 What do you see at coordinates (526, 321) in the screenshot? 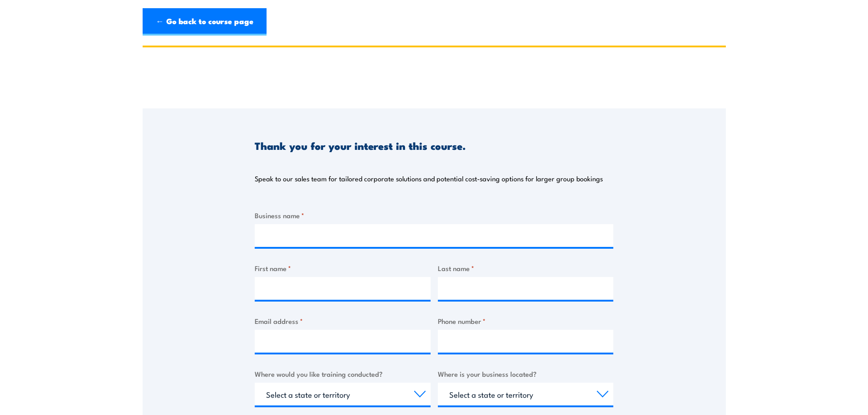
I see `label: Phone number` at bounding box center [526, 321].